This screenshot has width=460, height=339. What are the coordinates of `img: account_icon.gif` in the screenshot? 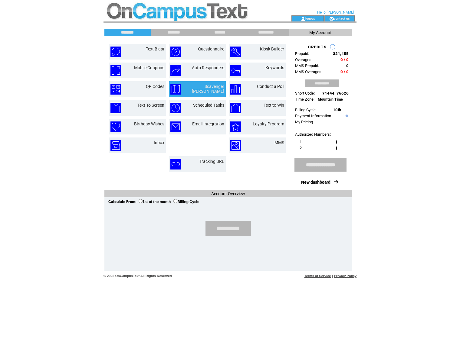 It's located at (303, 19).